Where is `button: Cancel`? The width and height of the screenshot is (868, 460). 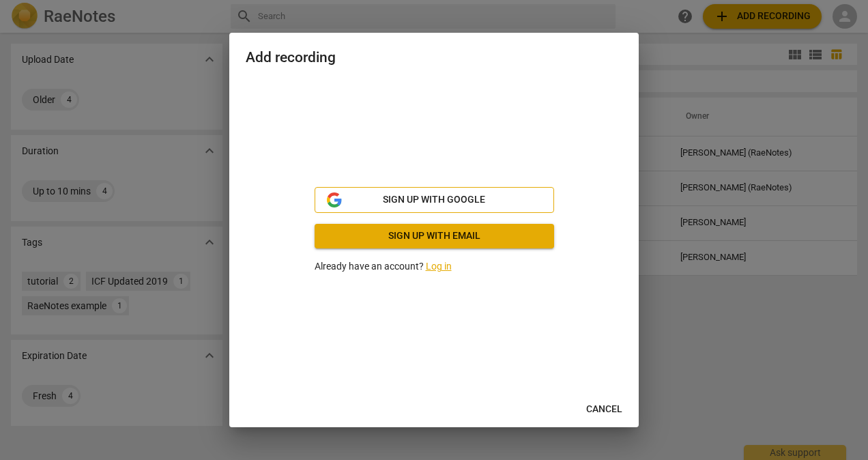
button: Cancel is located at coordinates (604, 409).